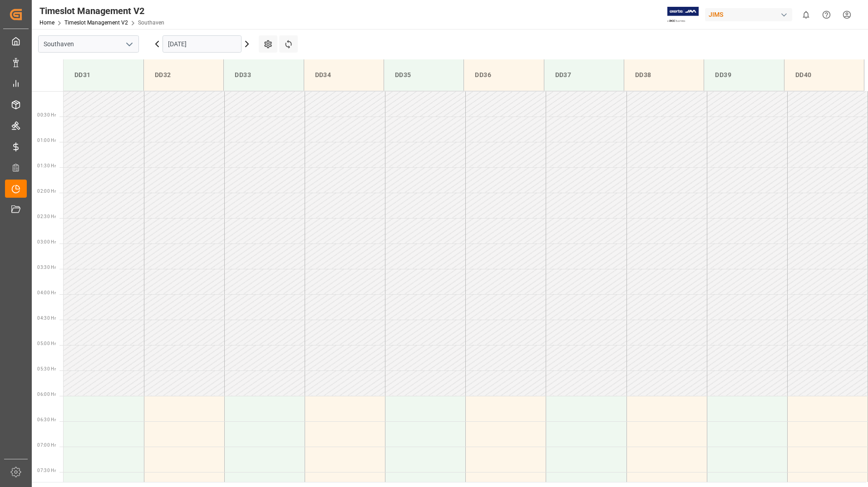 This screenshot has height=487, width=868. I want to click on a: Home, so click(47, 23).